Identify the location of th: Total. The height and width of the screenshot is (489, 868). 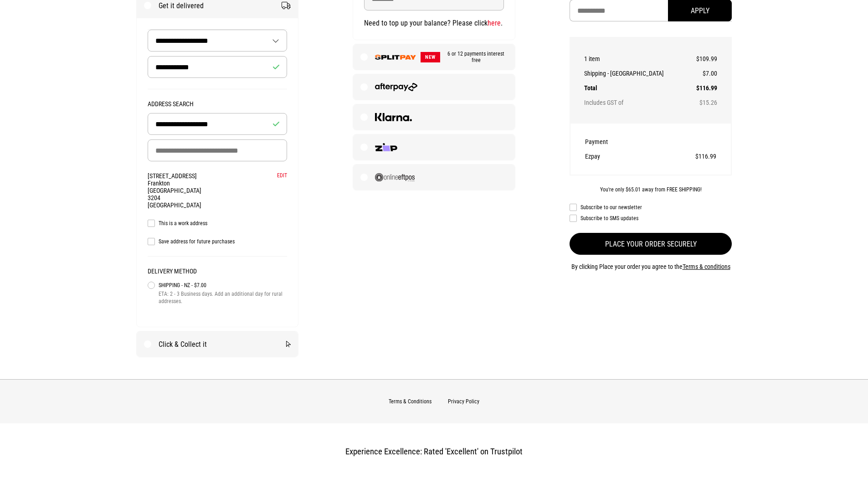
(637, 88).